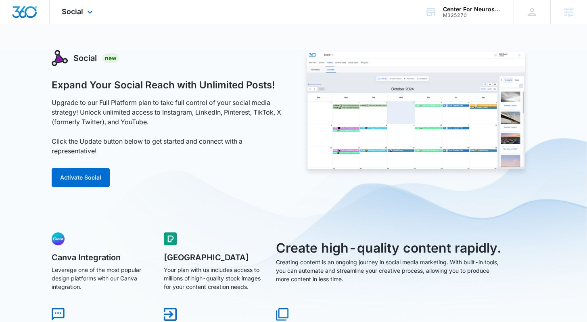 Image resolution: width=587 pixels, height=322 pixels. I want to click on h3: Social, so click(85, 58).